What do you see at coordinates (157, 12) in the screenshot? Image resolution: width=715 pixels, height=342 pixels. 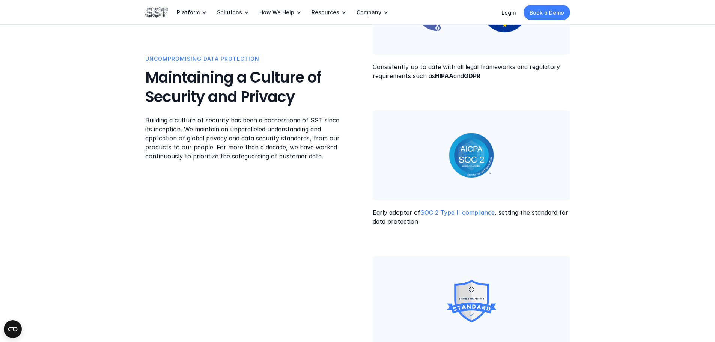 I see `a: SST logo` at bounding box center [157, 12].